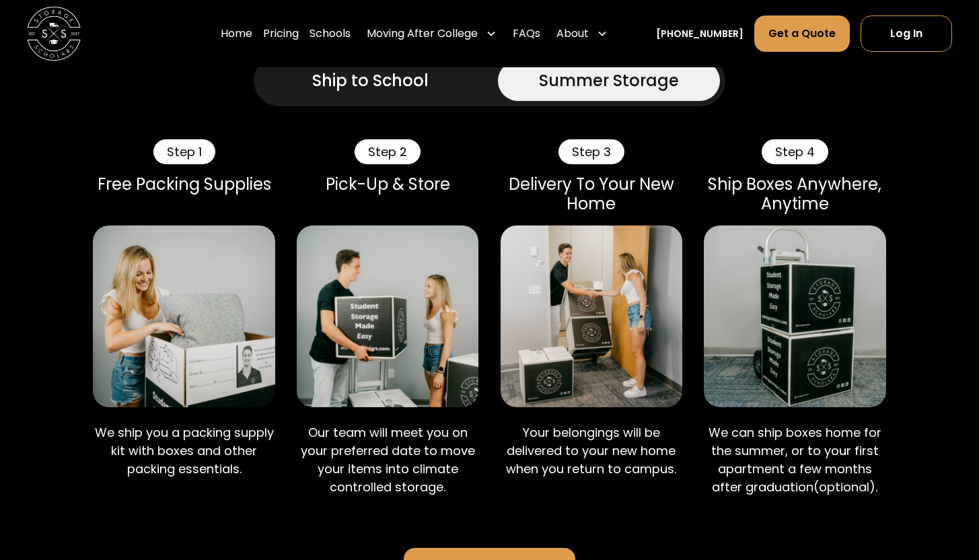  Describe the element at coordinates (329, 33) in the screenshot. I see `a: Schools` at that location.